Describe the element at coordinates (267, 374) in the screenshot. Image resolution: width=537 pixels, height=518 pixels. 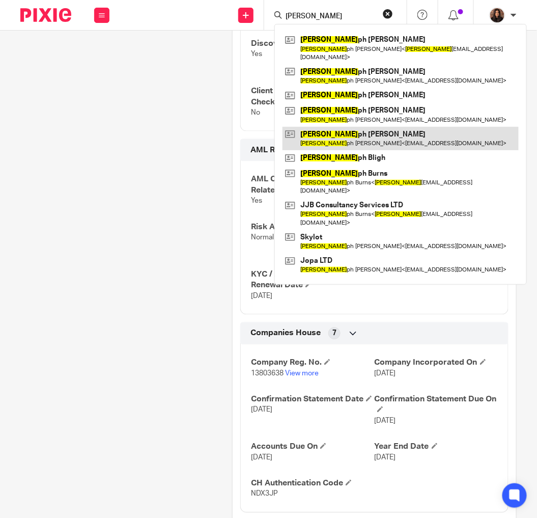
I see `span: 13803638` at that location.